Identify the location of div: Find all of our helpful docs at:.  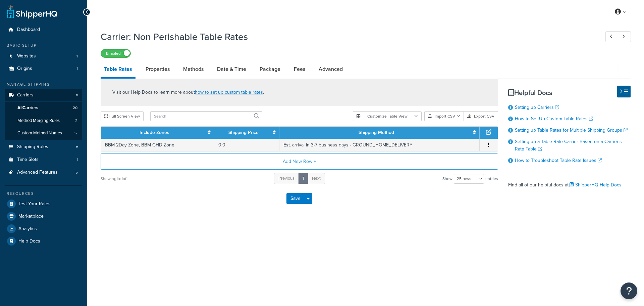
(570, 183).